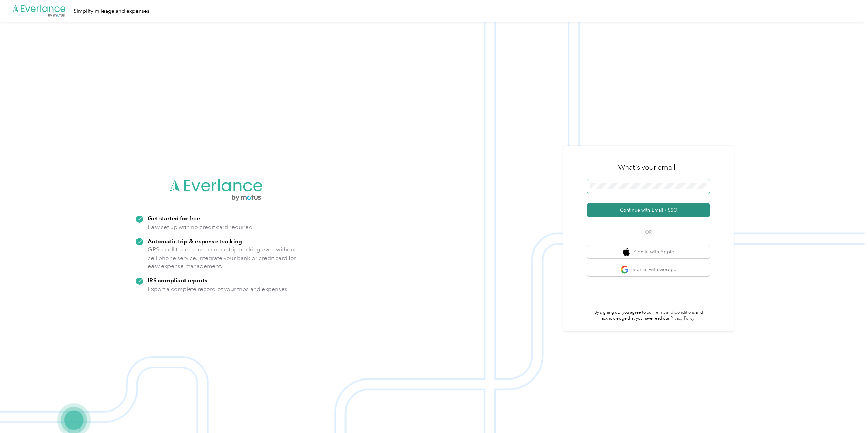 Image resolution: width=868 pixels, height=433 pixels. Describe the element at coordinates (112, 11) in the screenshot. I see `div: Simplify mileage and expenses` at that location.